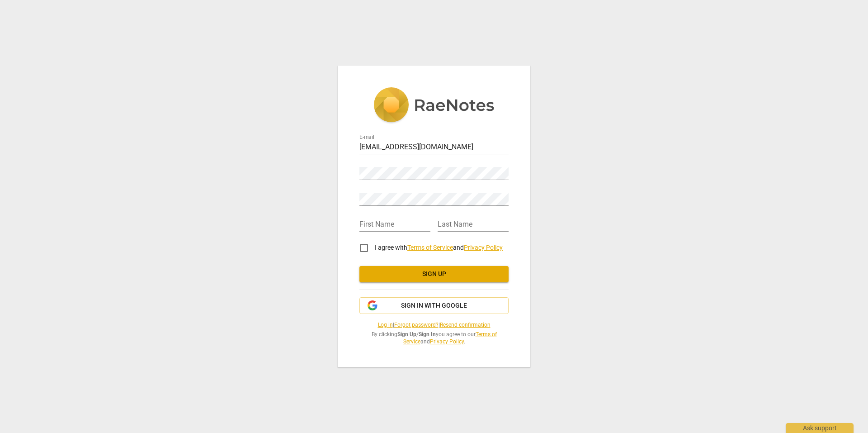 The image size is (868, 433). Describe the element at coordinates (407, 334) in the screenshot. I see `b: Sign Up` at that location.